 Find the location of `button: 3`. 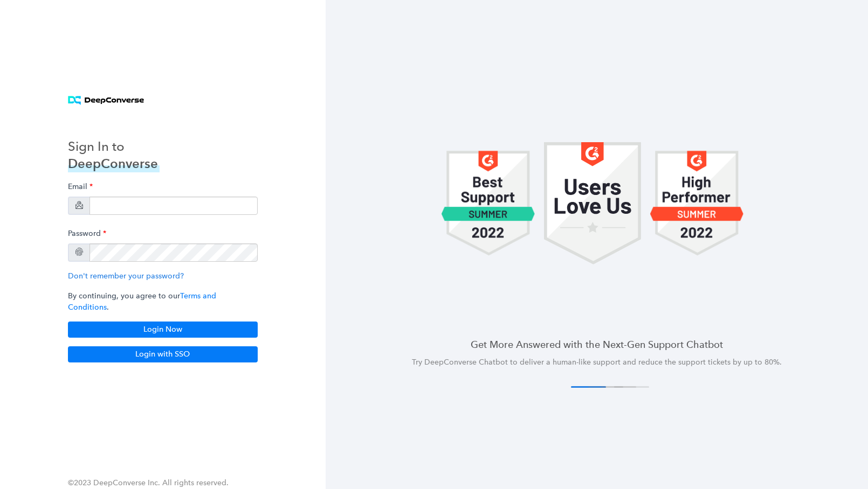

button: 3 is located at coordinates (618, 387).